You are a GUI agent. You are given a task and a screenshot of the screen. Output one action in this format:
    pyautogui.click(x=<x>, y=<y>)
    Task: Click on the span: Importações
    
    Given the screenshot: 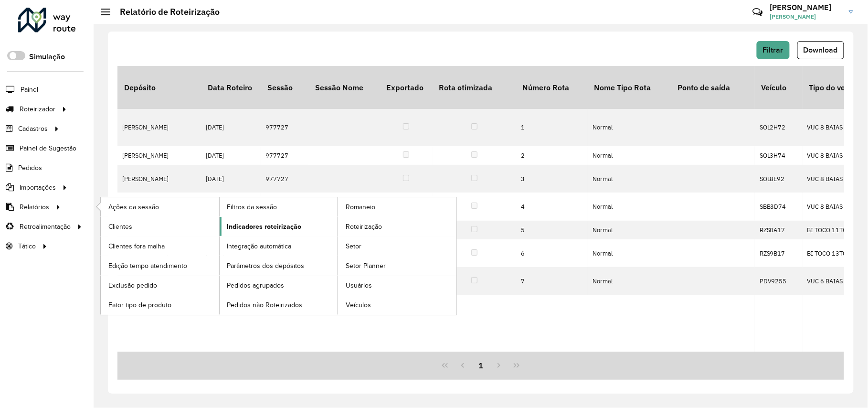 What is the action you would take?
    pyautogui.click(x=37, y=187)
    